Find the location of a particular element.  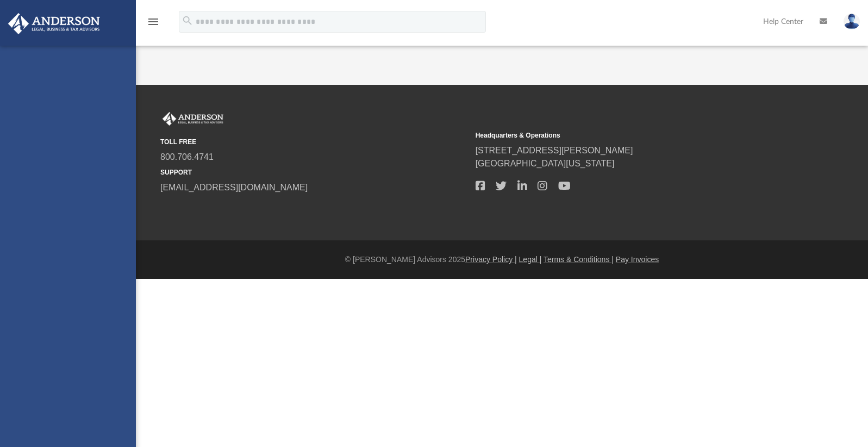

i: menu is located at coordinates (153, 21).